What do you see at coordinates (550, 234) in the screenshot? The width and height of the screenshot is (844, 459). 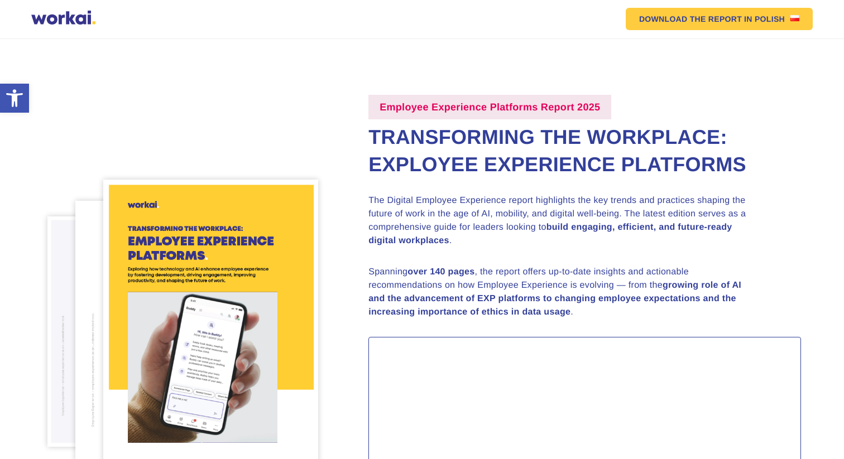 I see `strong: build engaging, efficient, and future-ready digital workplaces` at bounding box center [550, 234].